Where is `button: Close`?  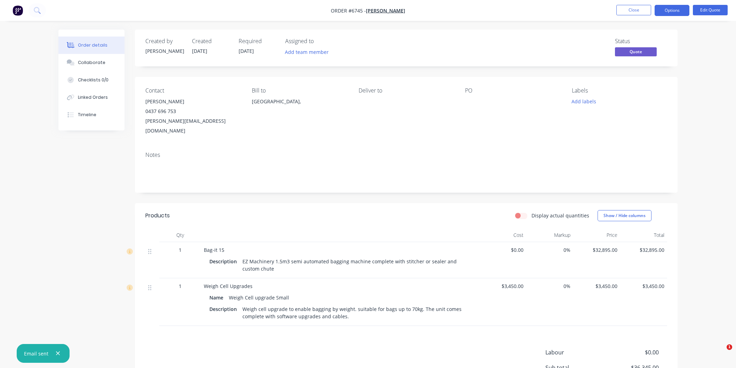
button: Close is located at coordinates (634, 10).